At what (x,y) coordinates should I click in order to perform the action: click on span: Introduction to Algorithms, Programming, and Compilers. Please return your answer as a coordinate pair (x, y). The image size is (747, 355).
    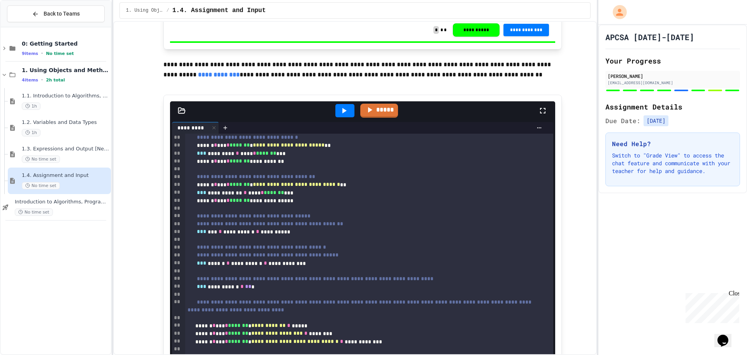
    Looking at the image, I should click on (62, 202).